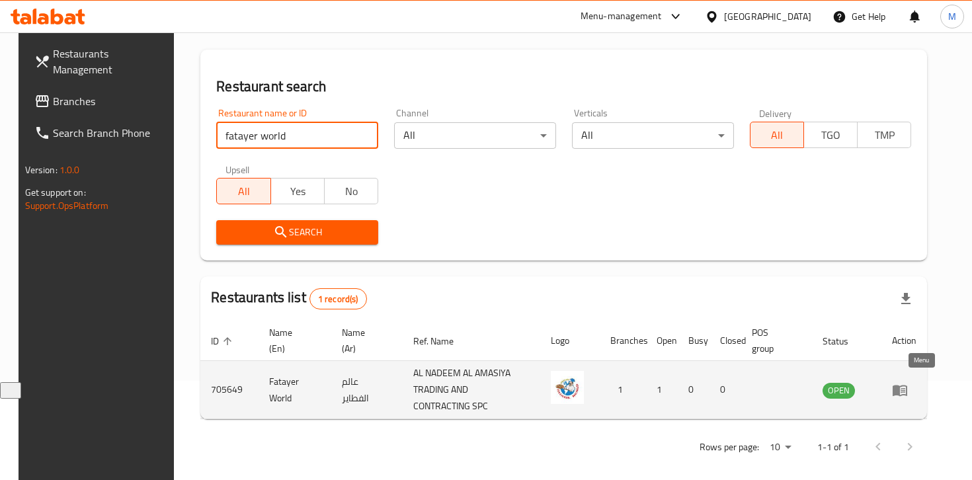 Image resolution: width=972 pixels, height=480 pixels. I want to click on td: AL NADEEM AL AMASIYA TRADING AND CONTRACTING SPC, so click(471, 390).